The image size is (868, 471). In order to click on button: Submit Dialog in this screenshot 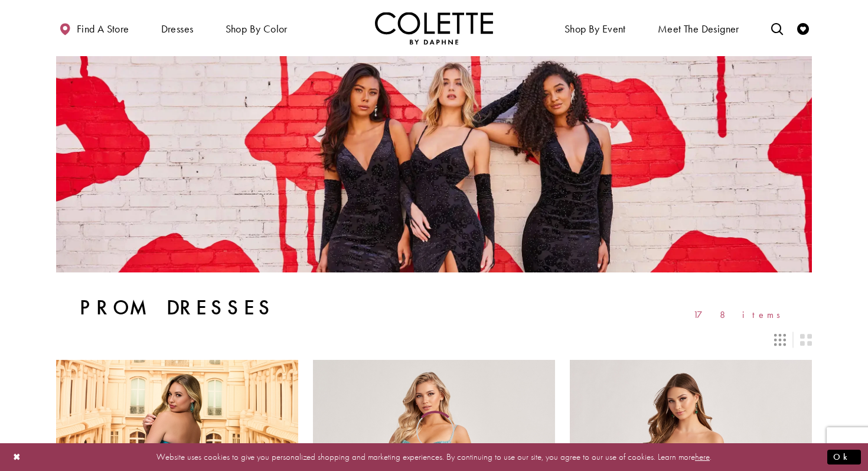, I will do `click(843, 456)`.